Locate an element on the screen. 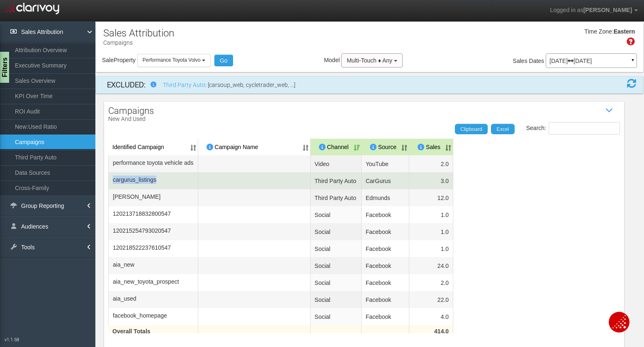  a: Excel is located at coordinates (502, 129).